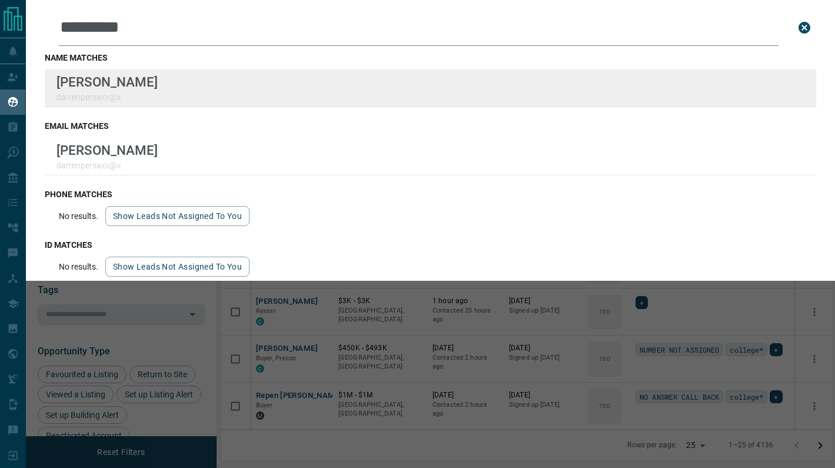 Image resolution: width=835 pixels, height=468 pixels. What do you see at coordinates (430, 245) in the screenshot?
I see `h3: id matches` at bounding box center [430, 245].